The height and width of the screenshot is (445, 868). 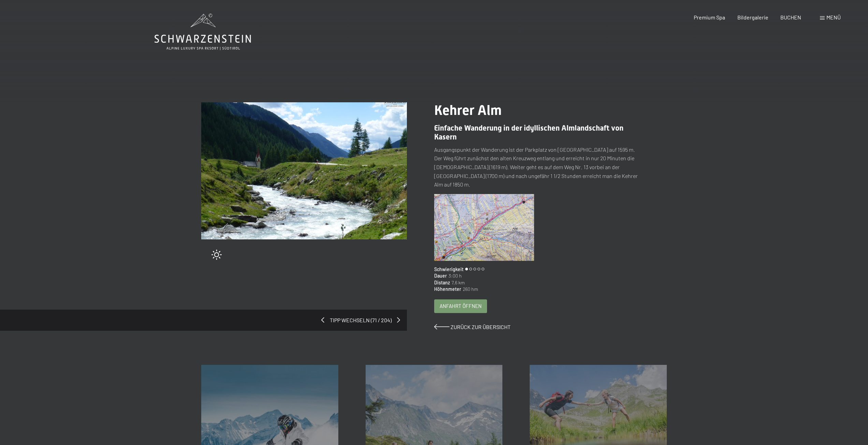 I want to click on a: Bildergalerie, so click(x=753, y=17).